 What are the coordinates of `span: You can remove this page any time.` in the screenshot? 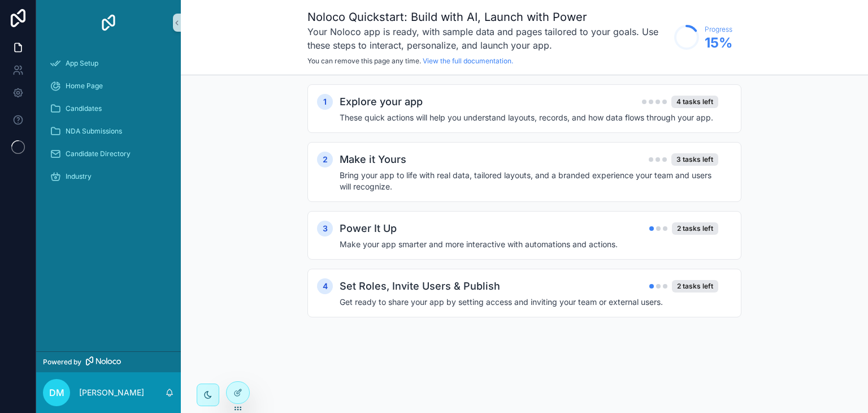 It's located at (364, 60).